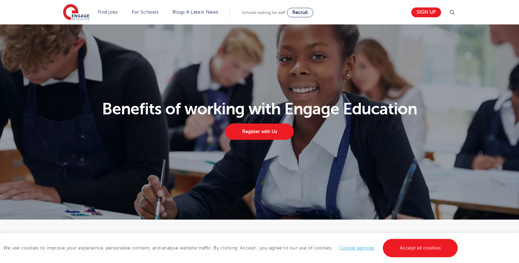 The image size is (519, 263). I want to click on h1: Benefits of working with Engage Education, so click(260, 109).